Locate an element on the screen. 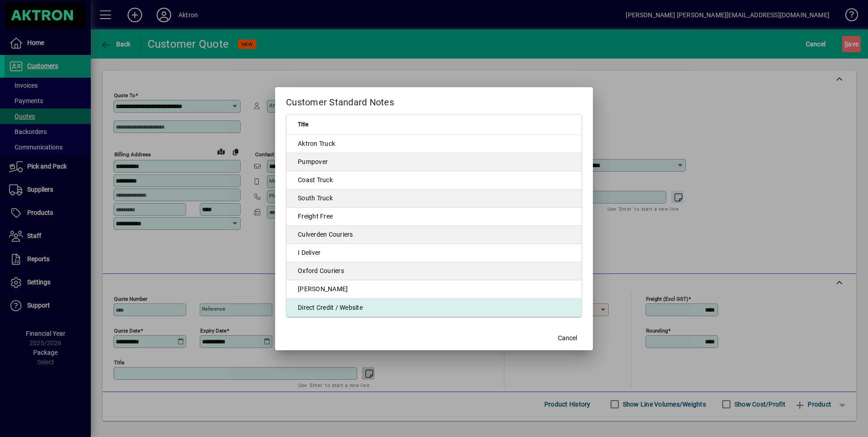 Image resolution: width=868 pixels, height=437 pixels. td: Culverden Couriers is located at coordinates (434, 235).